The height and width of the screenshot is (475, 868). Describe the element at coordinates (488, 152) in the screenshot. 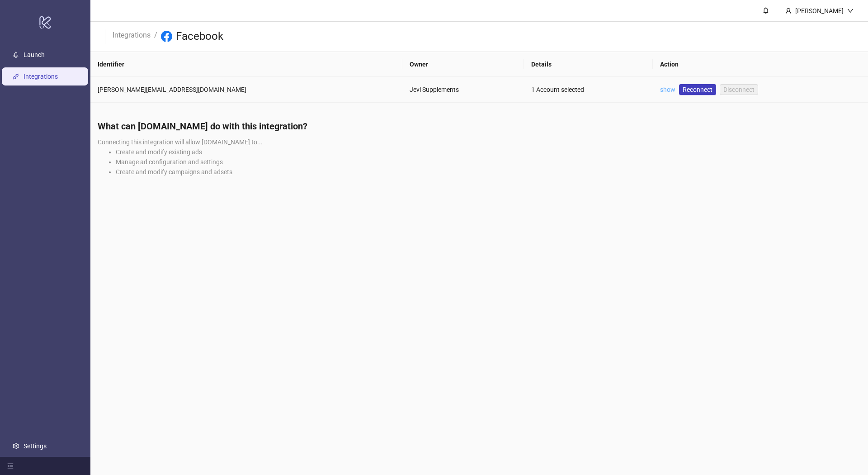

I see `li: Create and modify existing ads` at that location.